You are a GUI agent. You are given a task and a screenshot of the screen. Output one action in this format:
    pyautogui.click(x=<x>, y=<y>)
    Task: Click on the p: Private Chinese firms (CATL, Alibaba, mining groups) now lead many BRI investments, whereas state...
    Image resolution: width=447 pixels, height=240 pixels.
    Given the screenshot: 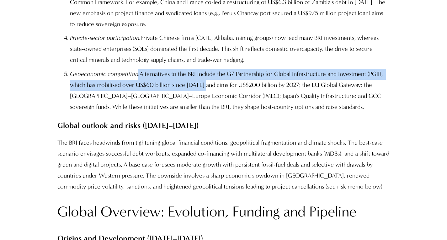 What is the action you would take?
    pyautogui.click(x=230, y=49)
    